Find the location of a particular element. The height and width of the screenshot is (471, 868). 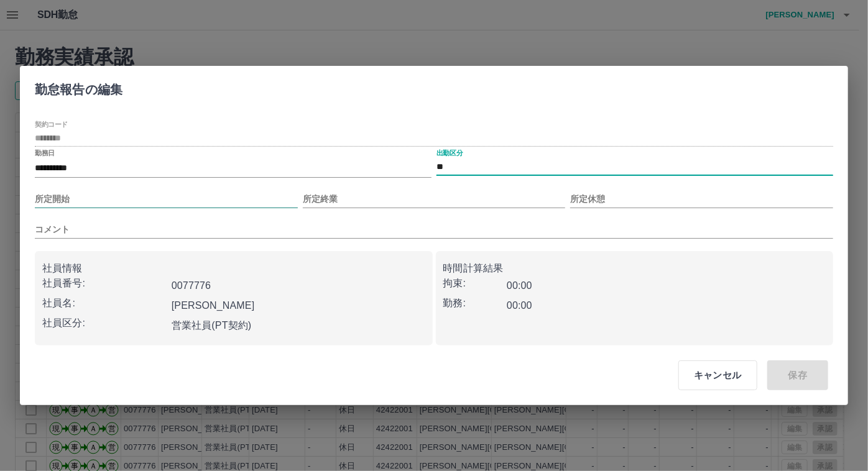

b: 0077776 is located at coordinates (191, 285).